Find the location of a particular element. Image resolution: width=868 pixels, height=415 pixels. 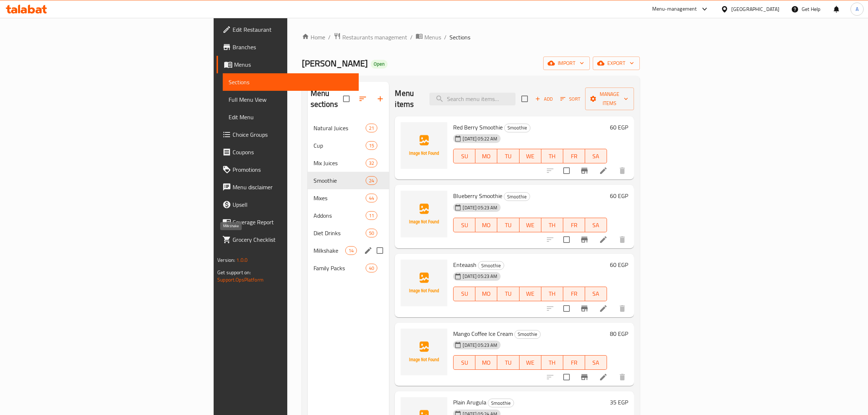

a: Restaurants management is located at coordinates (371, 37).